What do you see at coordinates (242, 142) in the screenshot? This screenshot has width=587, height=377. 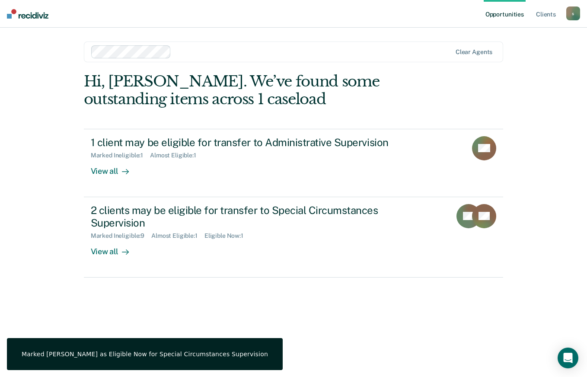 I see `div: 1 client may be eligible for transfer to Administrative Supervision` at bounding box center [242, 142].